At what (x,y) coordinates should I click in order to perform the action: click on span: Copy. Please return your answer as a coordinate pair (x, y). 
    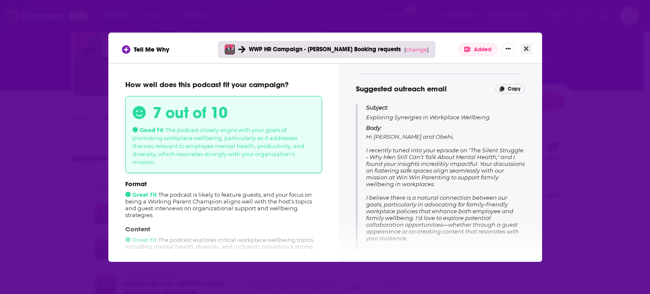
    Looking at the image, I should click on (514, 89).